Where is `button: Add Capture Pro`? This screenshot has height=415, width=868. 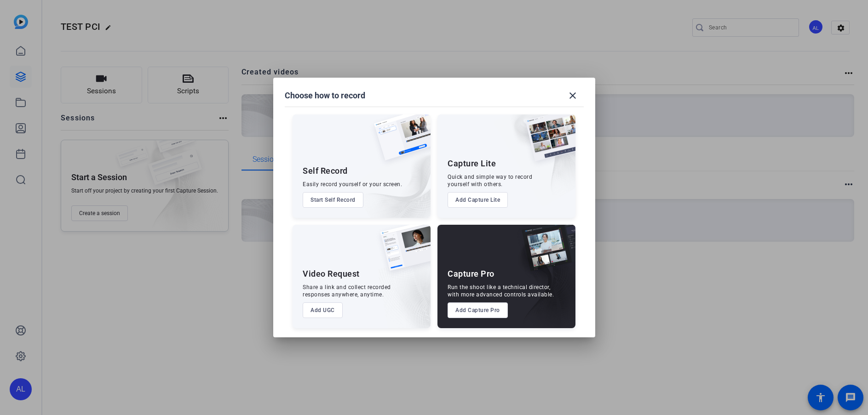
button: Add Capture Pro is located at coordinates (477, 310).